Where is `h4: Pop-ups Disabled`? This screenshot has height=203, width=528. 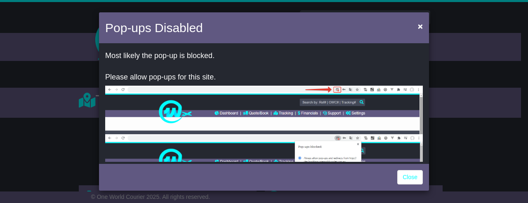
h4: Pop-ups Disabled is located at coordinates (154, 28).